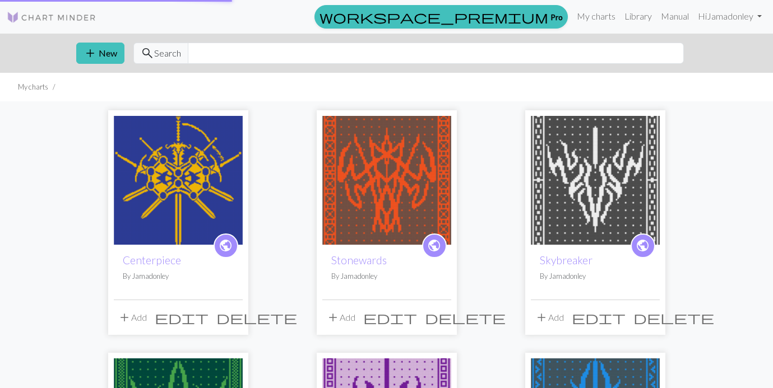  What do you see at coordinates (178, 181) in the screenshot?
I see `img: Centerpiece` at bounding box center [178, 181].